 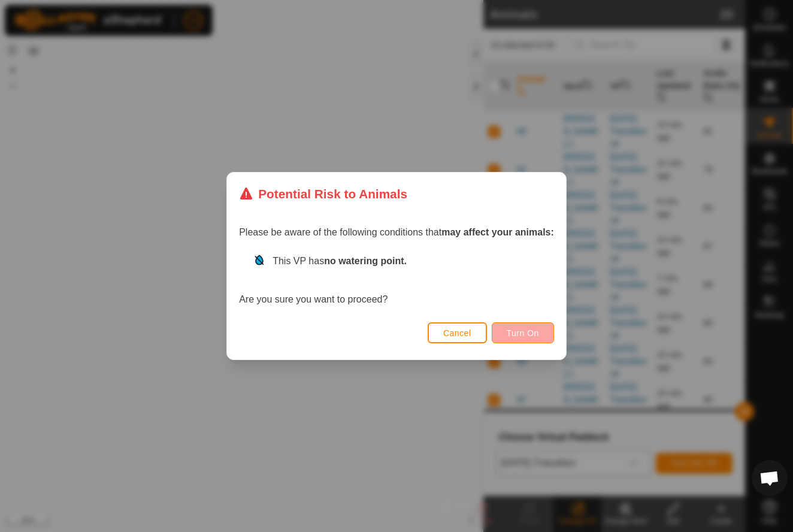 I want to click on strong: no watering point., so click(x=366, y=260).